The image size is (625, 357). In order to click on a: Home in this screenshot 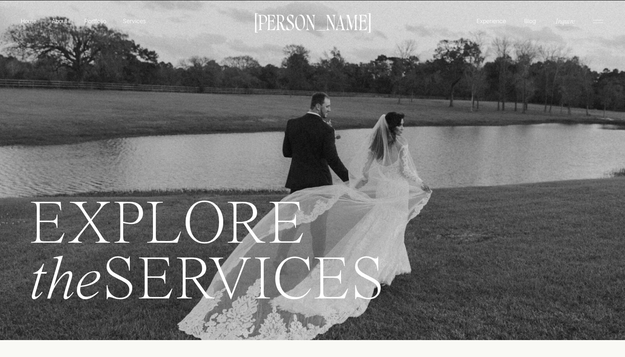, I will do `click(29, 21)`.